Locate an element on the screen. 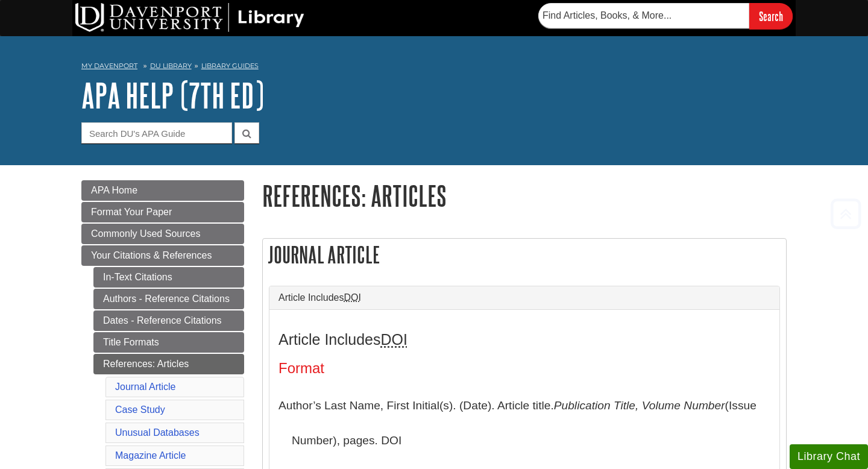 This screenshot has width=868, height=469. input: Search DU's APA Guide is located at coordinates (157, 133).